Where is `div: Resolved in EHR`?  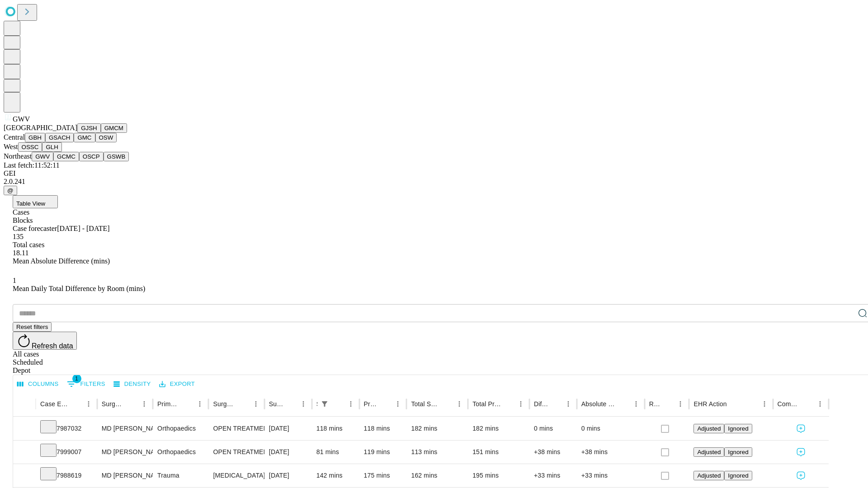
div: Resolved in EHR is located at coordinates (655, 404).